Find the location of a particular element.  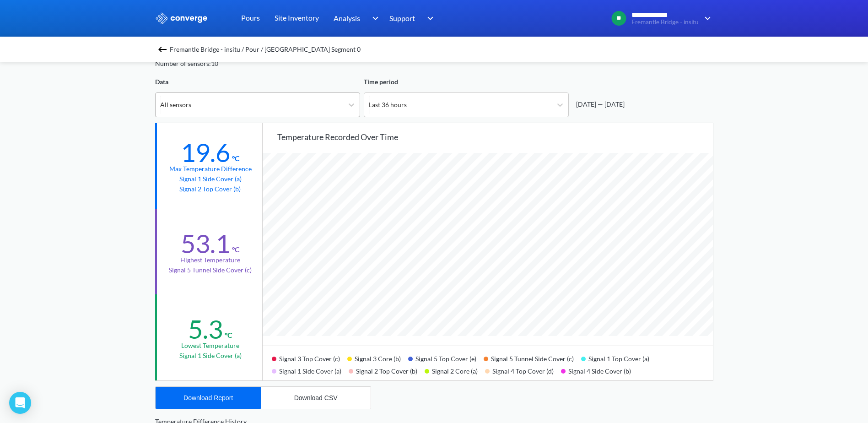

div: All sensors is located at coordinates (176, 105).